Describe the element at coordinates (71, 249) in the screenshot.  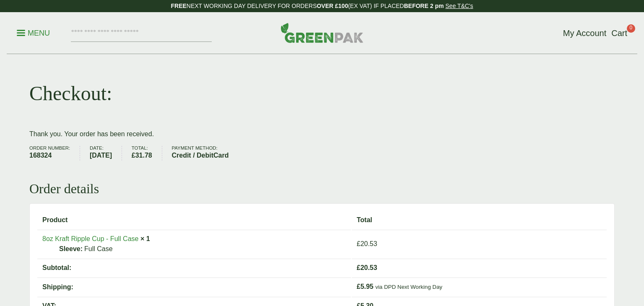
I see `strong: Sleeve:` at that location.